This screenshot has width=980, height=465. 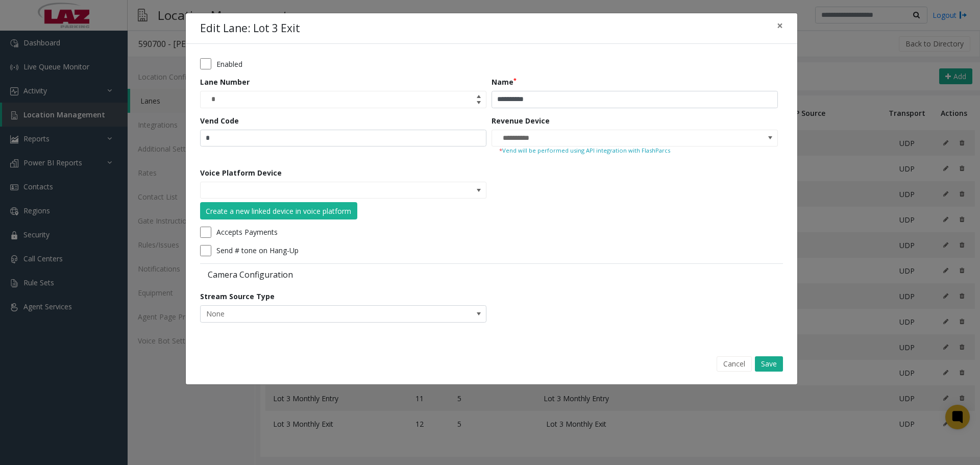 What do you see at coordinates (768, 364) in the screenshot?
I see `button: Save` at bounding box center [768, 364].